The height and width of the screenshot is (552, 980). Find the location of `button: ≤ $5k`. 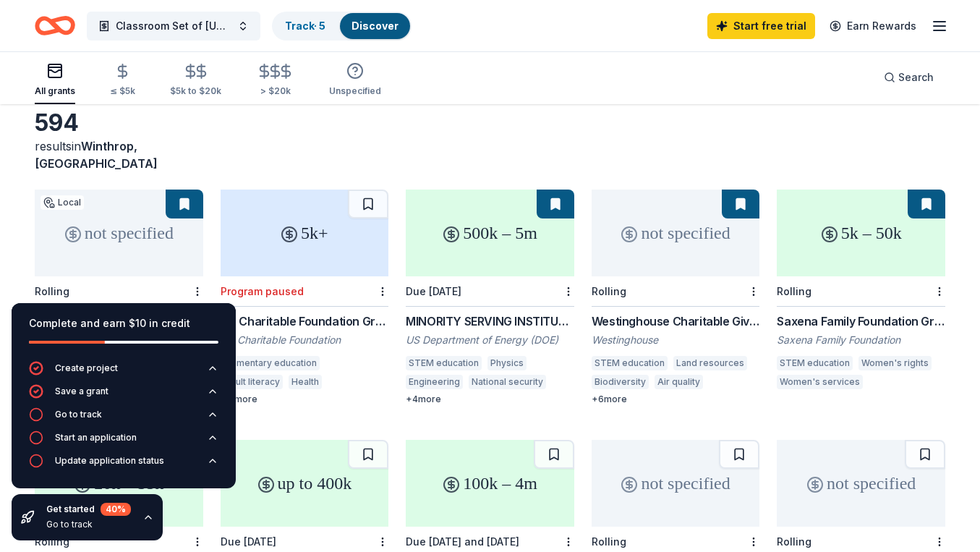

button: ≤ $5k is located at coordinates (122, 80).